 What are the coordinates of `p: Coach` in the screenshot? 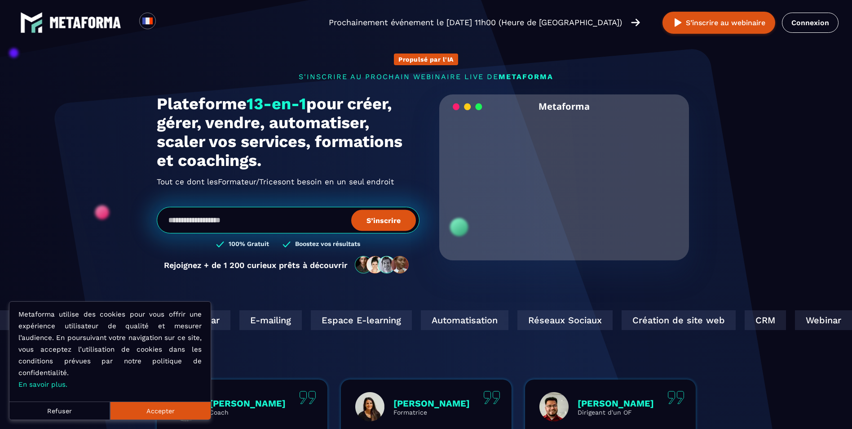 It's located at (248, 412).